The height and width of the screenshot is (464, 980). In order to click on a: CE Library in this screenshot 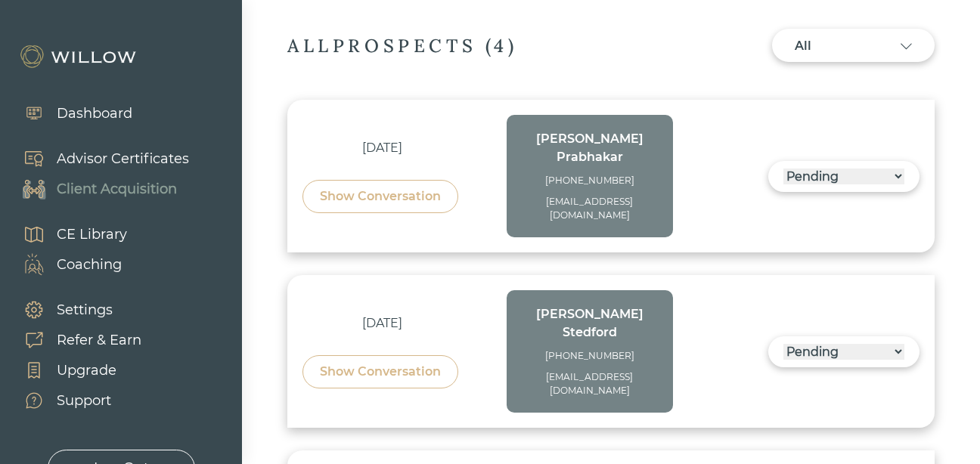, I will do `click(67, 234)`.